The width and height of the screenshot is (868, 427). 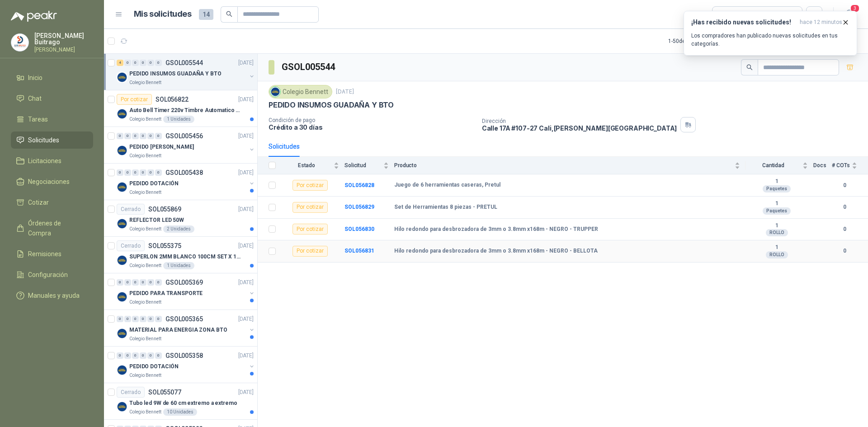 I want to click on a: SOL056828, so click(x=359, y=185).